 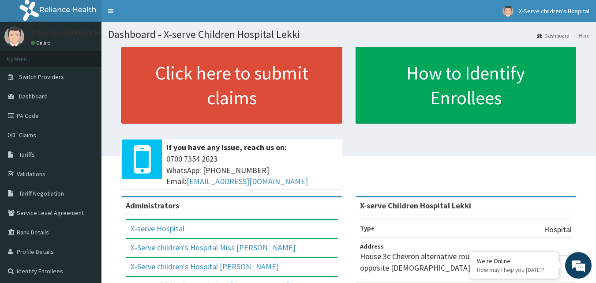 What do you see at coordinates (41, 77) in the screenshot?
I see `span: Switch Providers` at bounding box center [41, 77].